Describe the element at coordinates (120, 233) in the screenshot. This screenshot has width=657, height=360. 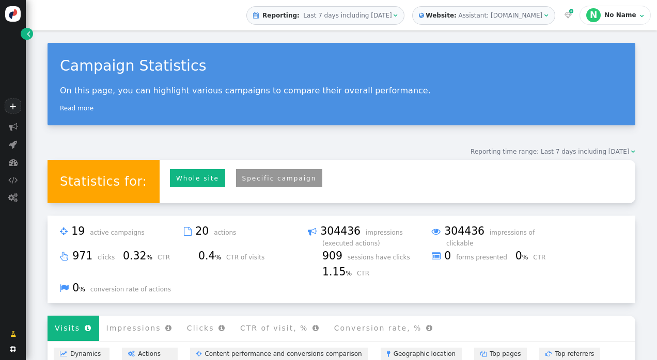
I see `span: active campaigns` at that location.